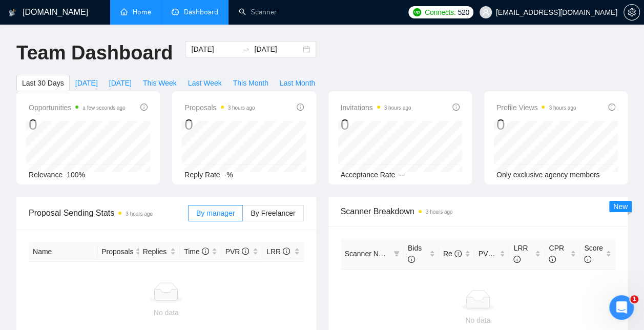 This screenshot has height=330, width=644. What do you see at coordinates (246, 49) in the screenshot?
I see `span: swap-right` at bounding box center [246, 49].